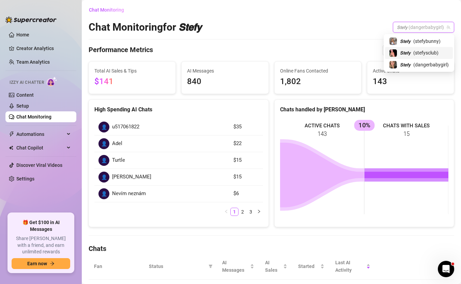 The height and width of the screenshot is (284, 461). I want to click on span: $141, so click(104, 81).